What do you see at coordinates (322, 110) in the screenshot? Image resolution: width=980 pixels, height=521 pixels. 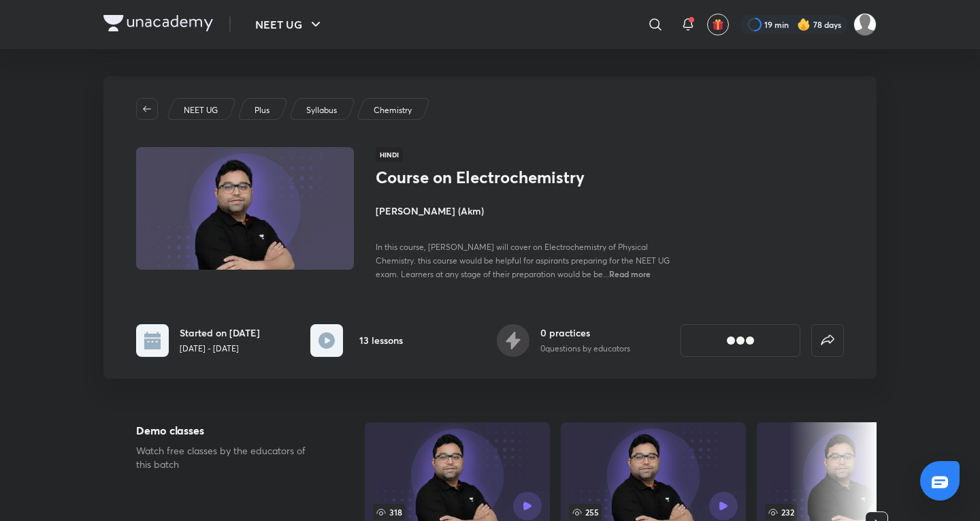 I see `a: Syllabus` at bounding box center [322, 110].